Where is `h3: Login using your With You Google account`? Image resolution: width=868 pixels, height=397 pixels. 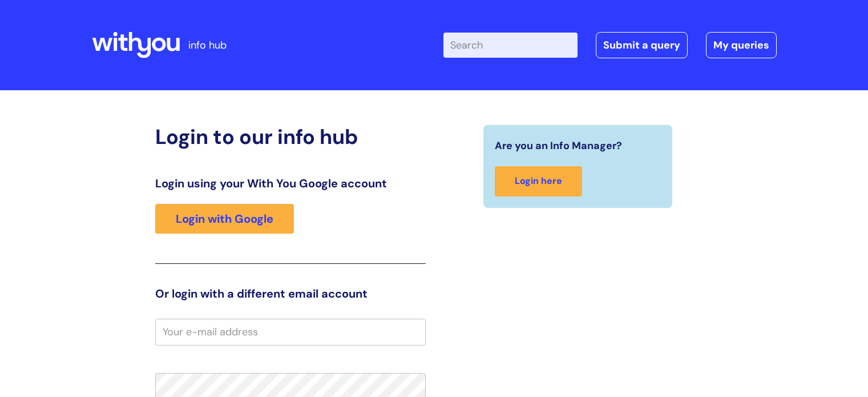 h3: Login using your With You Google account is located at coordinates (291, 183).